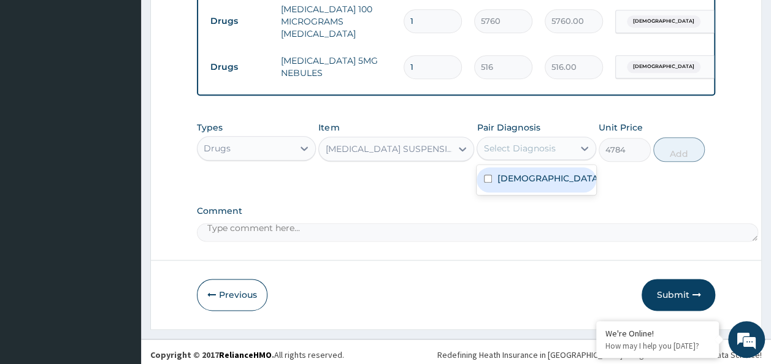 Image resolution: width=771 pixels, height=364 pixels. Describe the element at coordinates (36, 77) in the screenshot. I see `img: d_794563401_company_1708531726252_794563401` at that location.